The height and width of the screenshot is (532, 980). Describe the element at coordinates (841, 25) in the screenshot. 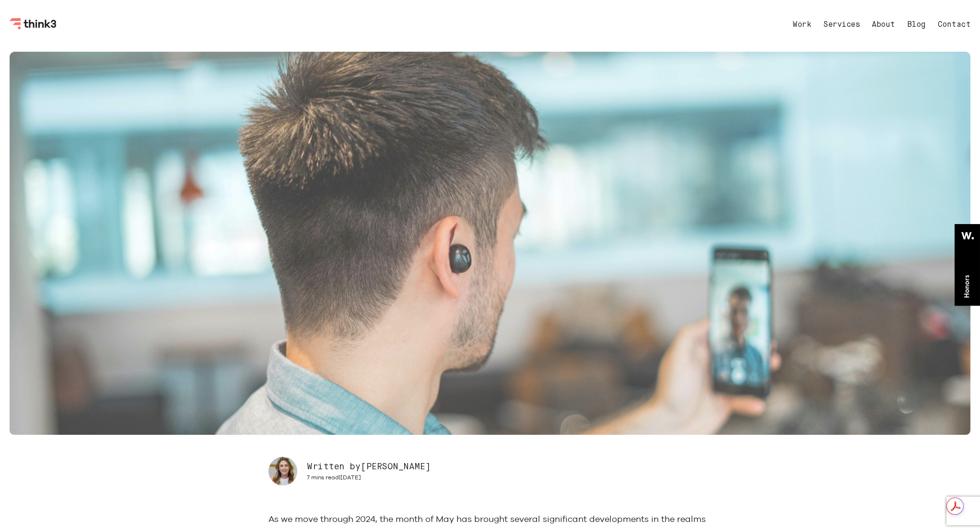

I see `a: Services` at that location.